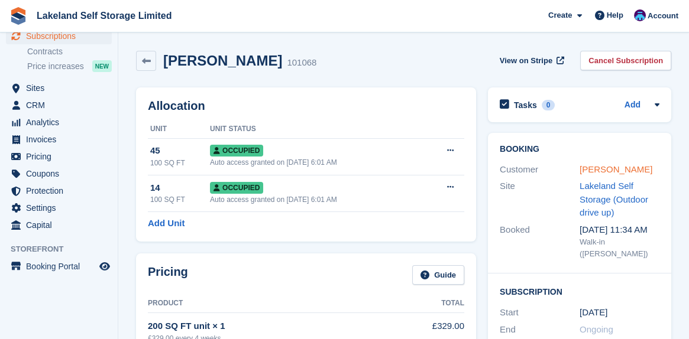  Describe the element at coordinates (168, 275) in the screenshot. I see `h2: Pricing` at that location.